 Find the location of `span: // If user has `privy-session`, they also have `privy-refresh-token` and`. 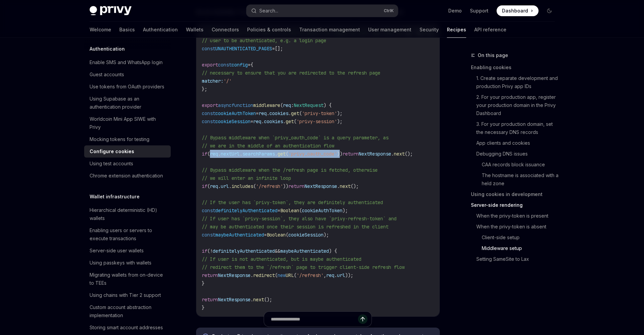

span: // If user has `privy-session`, they also have `privy-refresh-token` and is located at coordinates (299, 219).